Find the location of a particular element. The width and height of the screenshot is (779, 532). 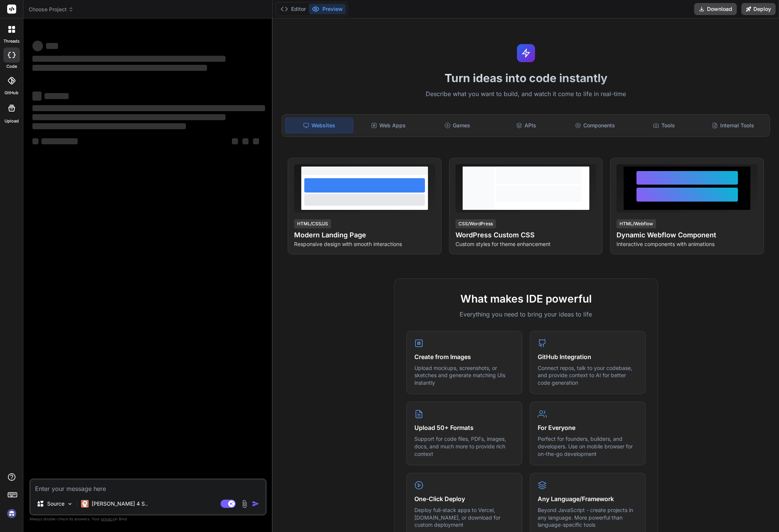

h4: WordPress Custom CSS is located at coordinates (526, 235).